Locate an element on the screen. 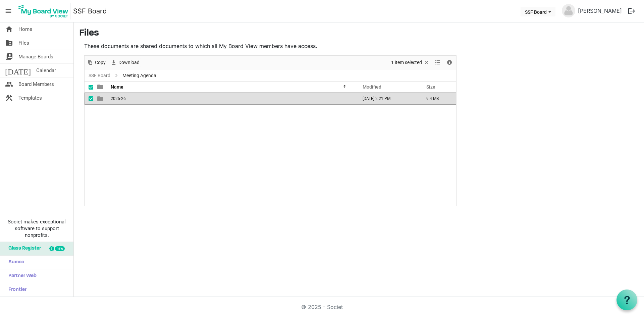 This screenshot has height=317, width=644. h3: Files is located at coordinates (359, 34).